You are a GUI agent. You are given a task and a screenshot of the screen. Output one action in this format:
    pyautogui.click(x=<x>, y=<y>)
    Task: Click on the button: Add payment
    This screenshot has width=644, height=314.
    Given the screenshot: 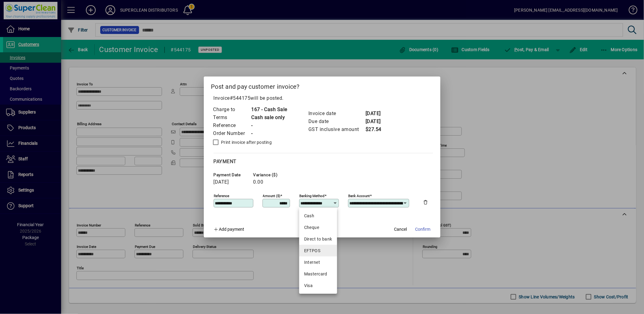 What is the action you would take?
    pyautogui.click(x=229, y=229)
    